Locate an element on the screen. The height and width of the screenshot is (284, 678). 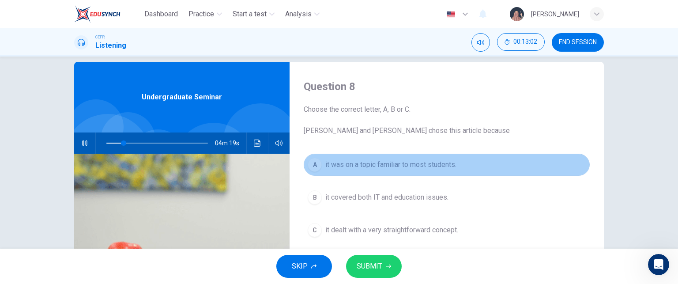
h1: Listening is located at coordinates (111, 45).